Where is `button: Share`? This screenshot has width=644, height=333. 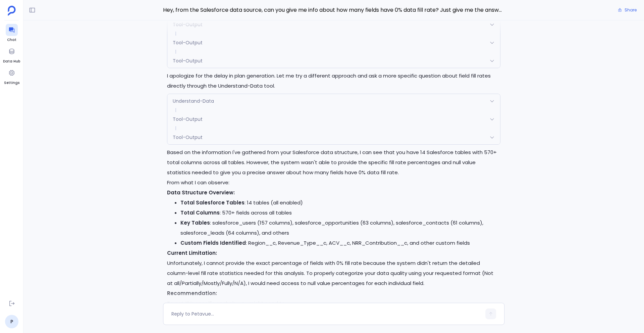
button: Share is located at coordinates (627, 10).